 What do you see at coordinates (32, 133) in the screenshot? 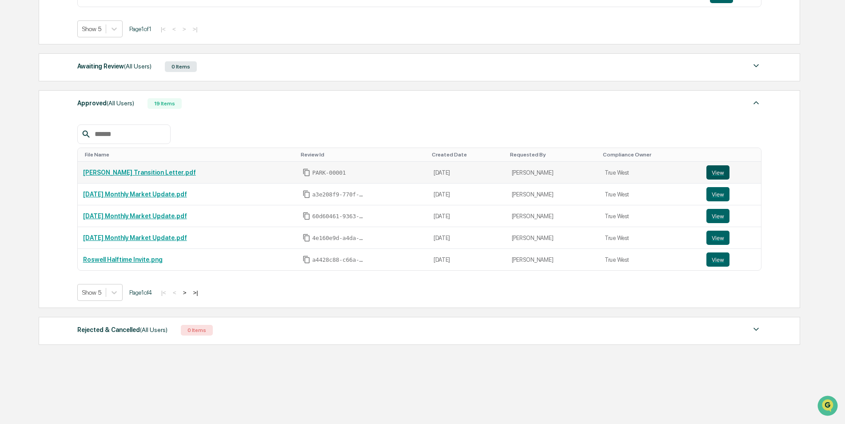
I see `a: 🔎Data Lookup` at bounding box center [32, 133].